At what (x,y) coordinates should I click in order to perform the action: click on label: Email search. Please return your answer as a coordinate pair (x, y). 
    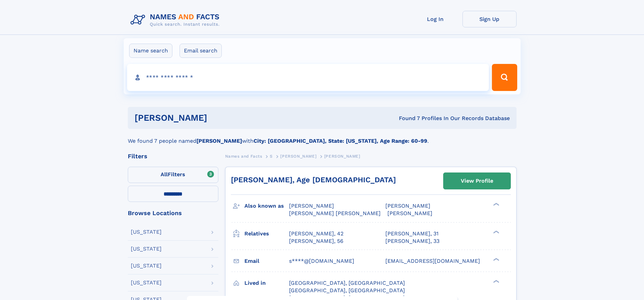
    Looking at the image, I should click on (201, 51).